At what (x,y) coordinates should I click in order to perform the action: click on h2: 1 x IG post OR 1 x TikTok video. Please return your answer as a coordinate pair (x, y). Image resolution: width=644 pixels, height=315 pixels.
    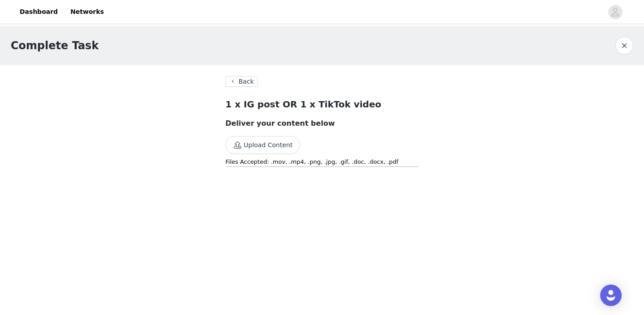
    Looking at the image, I should click on (322, 104).